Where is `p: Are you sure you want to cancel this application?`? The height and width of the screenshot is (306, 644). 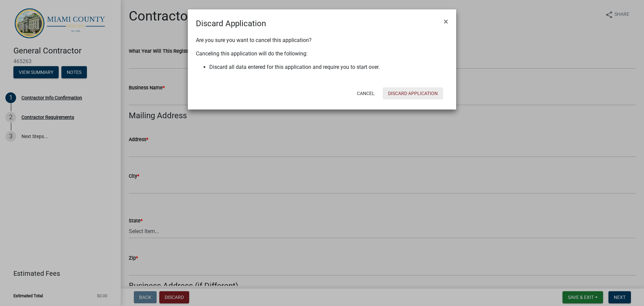 p: Are you sure you want to cancel this application? is located at coordinates (322, 40).